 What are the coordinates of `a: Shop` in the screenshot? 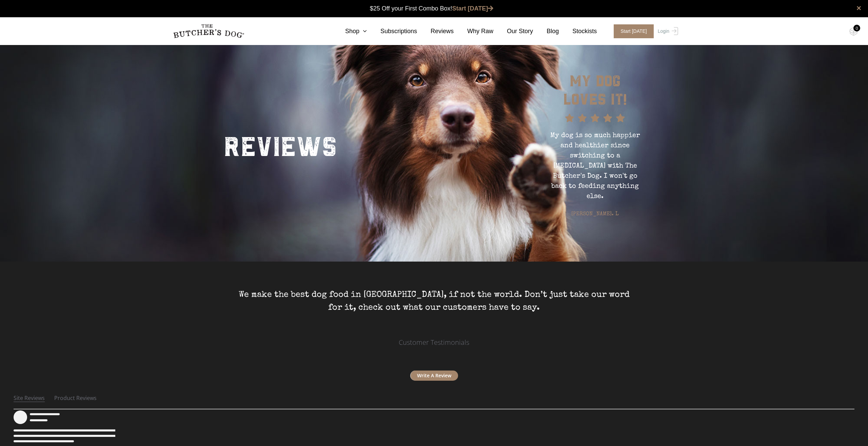 It's located at (349, 31).